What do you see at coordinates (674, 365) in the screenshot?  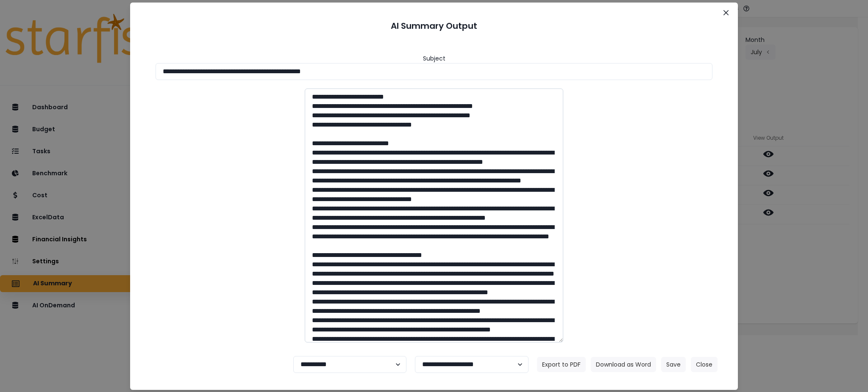 I see `button: Save` at bounding box center [674, 365].